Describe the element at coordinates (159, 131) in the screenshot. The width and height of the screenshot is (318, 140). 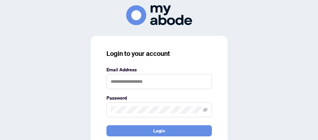
I see `button: Login` at that location.